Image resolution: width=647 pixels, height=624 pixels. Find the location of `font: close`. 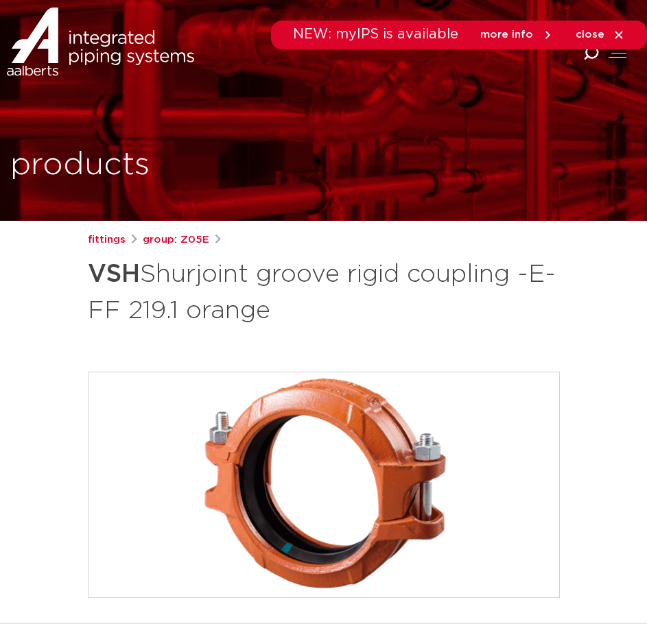

font: close is located at coordinates (590, 34).